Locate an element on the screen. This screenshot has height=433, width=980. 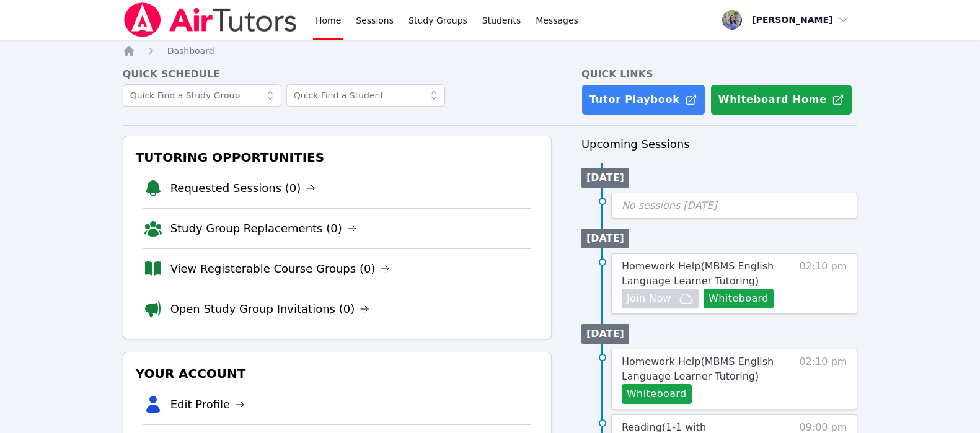
a: Edit Profile is located at coordinates (208, 405).